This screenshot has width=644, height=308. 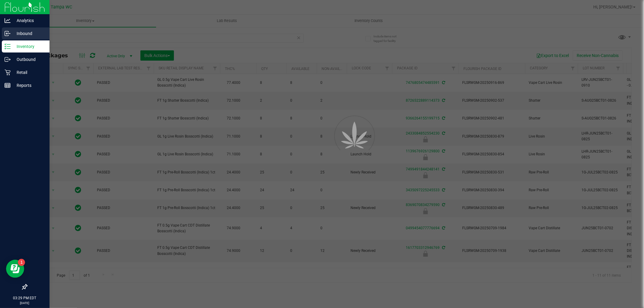 What do you see at coordinates (29, 59) in the screenshot?
I see `p: Outbound` at bounding box center [29, 59].